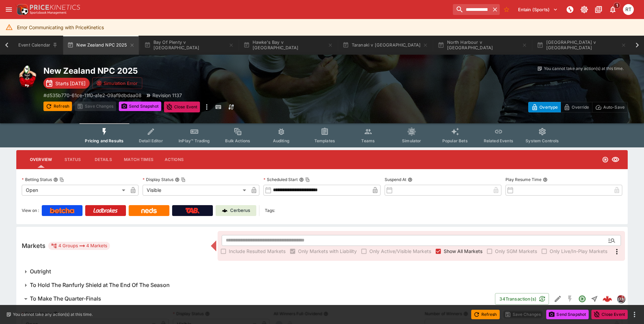  What do you see at coordinates (327, 251) in the screenshot?
I see `span: Only Markets with Liability` at bounding box center [327, 251].